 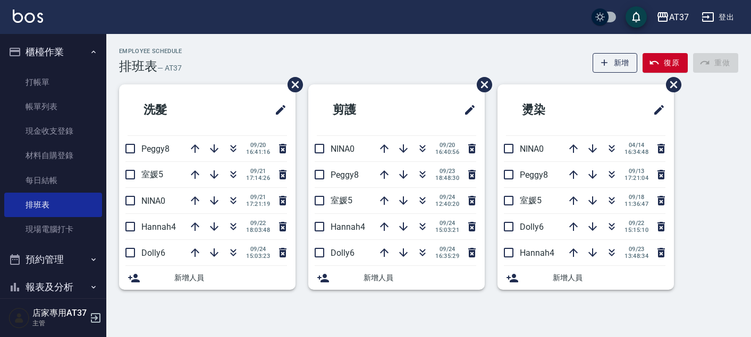 What do you see at coordinates (176, 110) in the screenshot?
I see `h2: 洗髮` at bounding box center [176, 110].